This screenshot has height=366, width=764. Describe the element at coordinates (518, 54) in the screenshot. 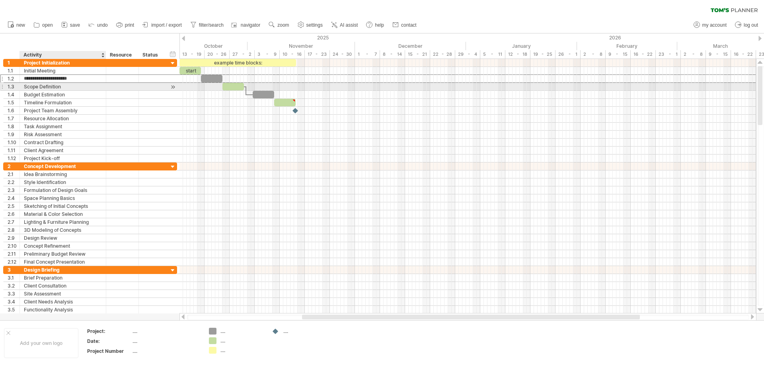

I see `div: 12 - 18` at that location.